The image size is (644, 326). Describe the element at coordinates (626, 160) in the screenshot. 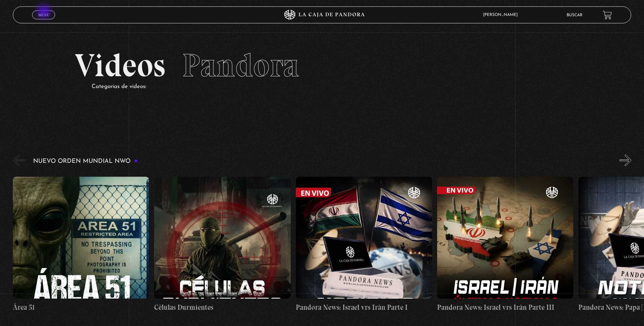

I see `button: Next` at that location.